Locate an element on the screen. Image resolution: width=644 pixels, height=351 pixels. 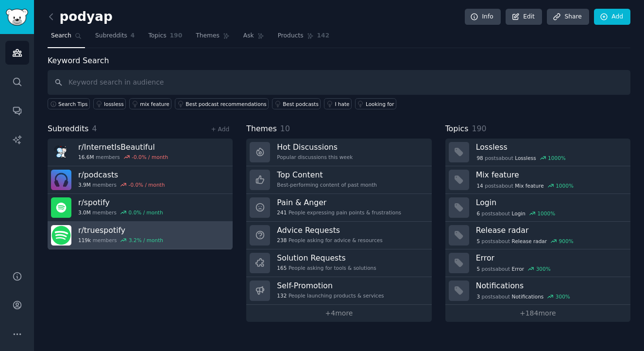
a: Lossless98postsaboutLossless1000% is located at coordinates (537, 152).